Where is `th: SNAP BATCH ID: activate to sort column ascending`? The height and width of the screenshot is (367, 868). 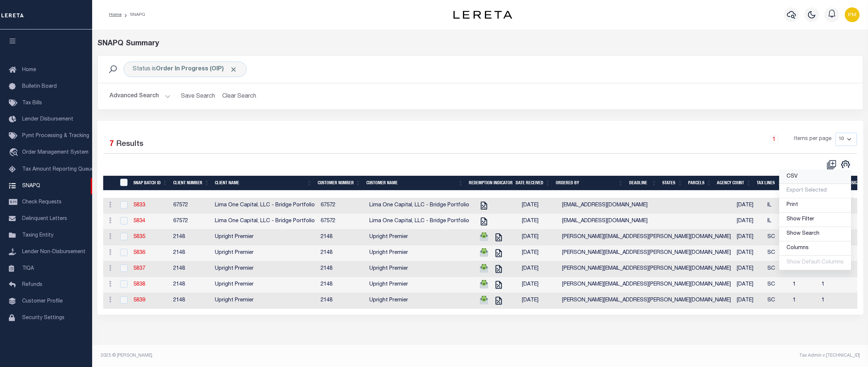
th: SNAP BATCH ID: activate to sort column ascending is located at coordinates (151, 183).